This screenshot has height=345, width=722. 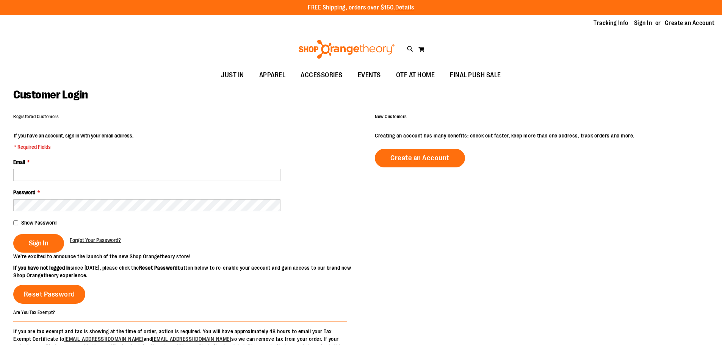 What do you see at coordinates (369, 75) in the screenshot?
I see `a: EVENTS` at bounding box center [369, 75].